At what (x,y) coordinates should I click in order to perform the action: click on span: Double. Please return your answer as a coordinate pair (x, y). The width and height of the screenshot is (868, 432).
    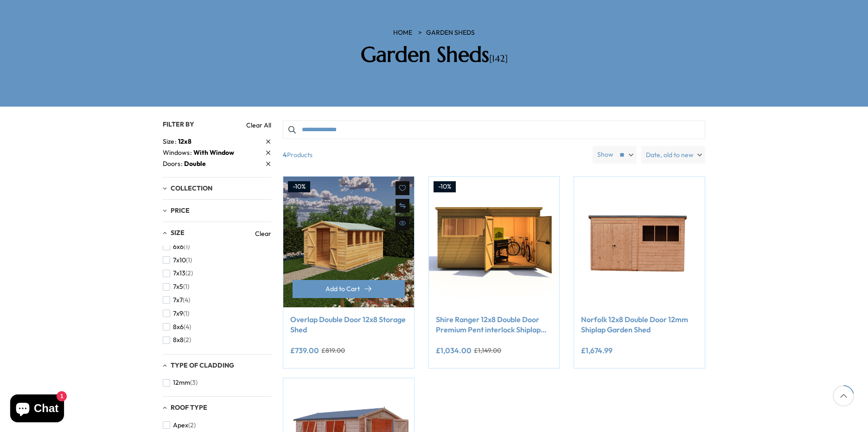
    Looking at the image, I should click on (195, 163).